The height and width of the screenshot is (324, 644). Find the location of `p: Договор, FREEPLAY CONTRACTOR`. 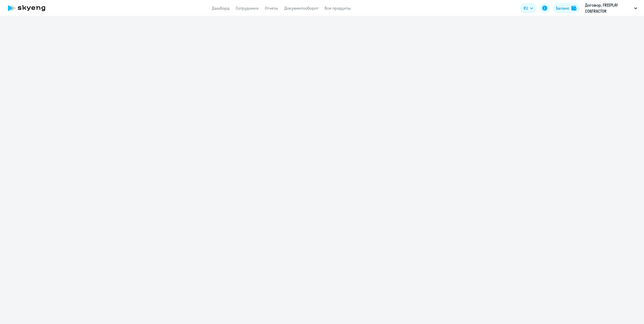

p: Договор, FREEPLAY CONTRACTOR is located at coordinates (609, 8).